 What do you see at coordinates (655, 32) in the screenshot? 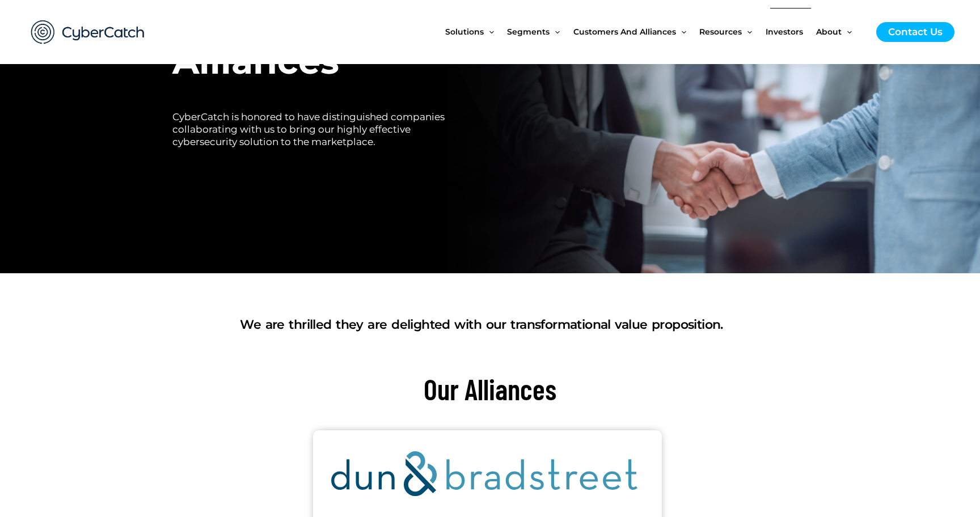
I see `nav: Site Navigation: New Main Menu` at bounding box center [655, 32].